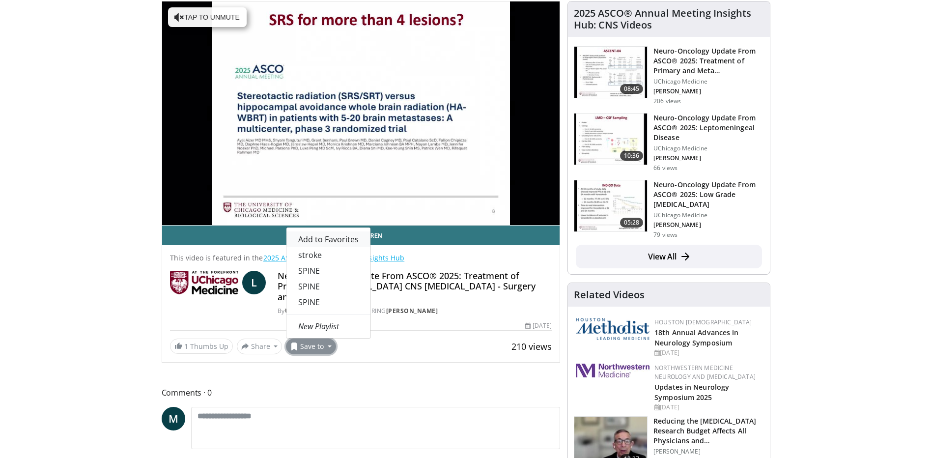  What do you see at coordinates (692, 392) in the screenshot?
I see `a: Updates in Neurology Symposium 2025` at bounding box center [692, 392].